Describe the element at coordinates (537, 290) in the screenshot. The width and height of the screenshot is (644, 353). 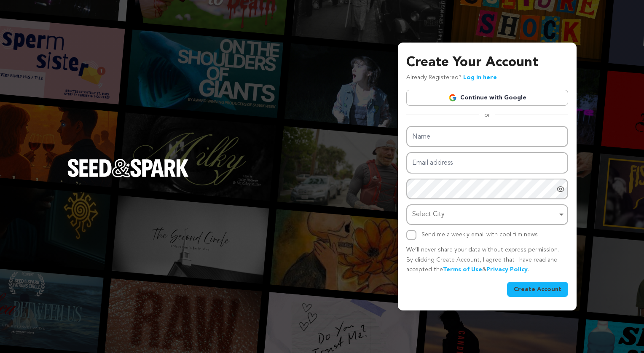
I see `button: Create Account` at that location.